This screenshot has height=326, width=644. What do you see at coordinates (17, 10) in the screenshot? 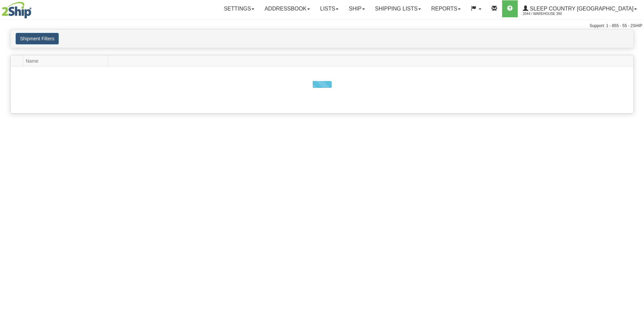
I see `img: logo2044.jpg` at bounding box center [17, 10].